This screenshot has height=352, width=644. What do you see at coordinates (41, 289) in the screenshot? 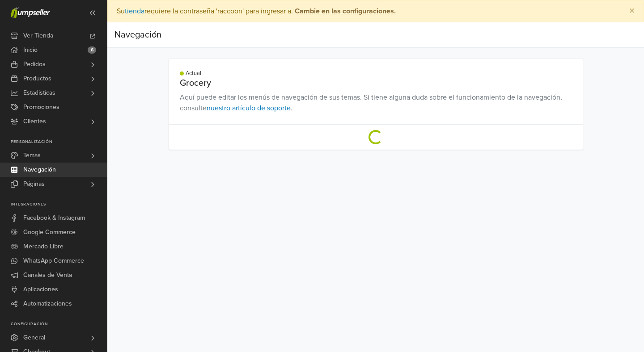
I see `span: Aplicaciones` at bounding box center [41, 289].